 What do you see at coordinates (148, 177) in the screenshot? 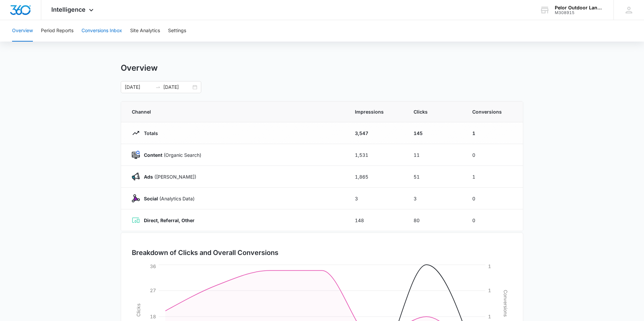
I see `strong: Ads` at bounding box center [148, 177].